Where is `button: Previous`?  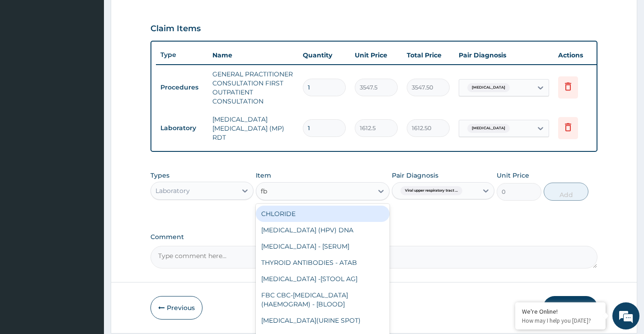
button: Previous is located at coordinates (176, 308).